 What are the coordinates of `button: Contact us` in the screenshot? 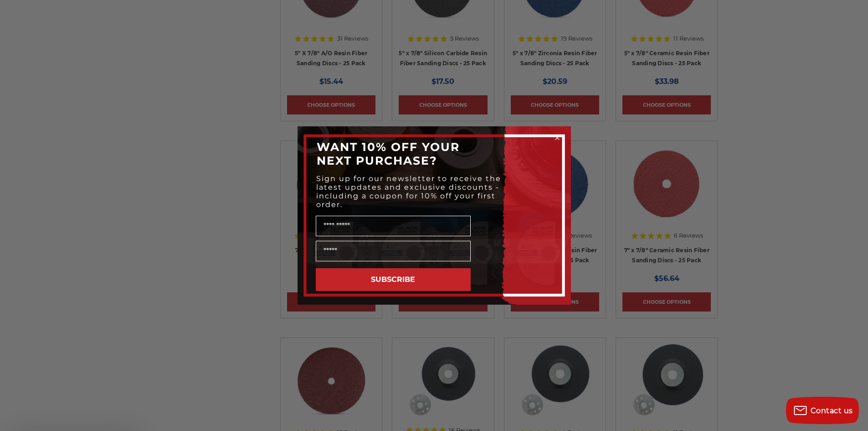 It's located at (822, 411).